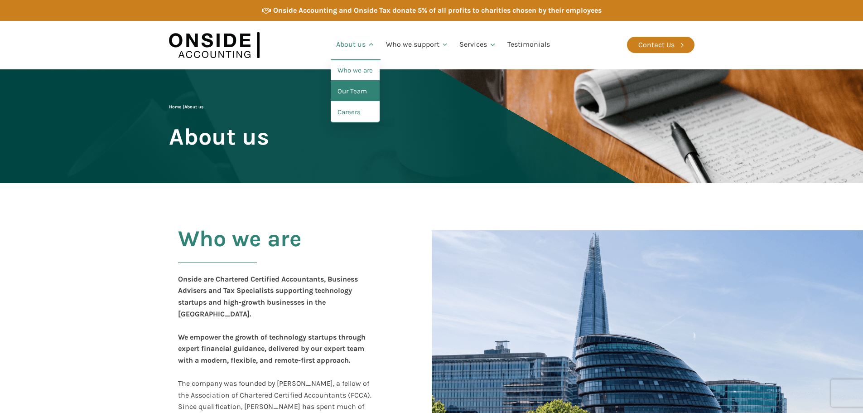  Describe the element at coordinates (417, 45) in the screenshot. I see `a: Who we support` at that location.